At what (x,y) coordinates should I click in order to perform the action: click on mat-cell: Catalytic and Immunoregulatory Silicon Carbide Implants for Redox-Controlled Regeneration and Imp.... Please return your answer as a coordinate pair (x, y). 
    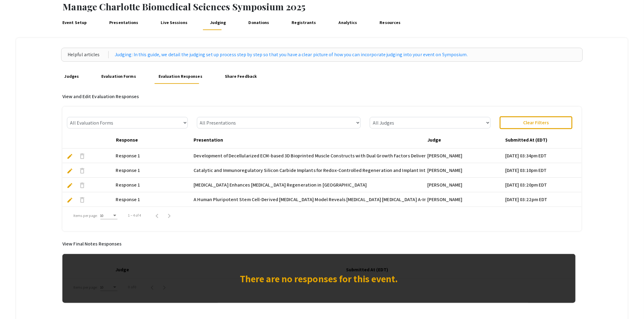
    Looking at the image, I should click on (309, 170).